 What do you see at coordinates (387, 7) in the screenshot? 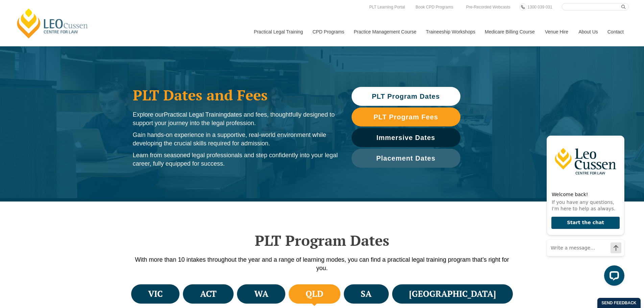
I see `a: PLT Learning Portal` at bounding box center [387, 7].